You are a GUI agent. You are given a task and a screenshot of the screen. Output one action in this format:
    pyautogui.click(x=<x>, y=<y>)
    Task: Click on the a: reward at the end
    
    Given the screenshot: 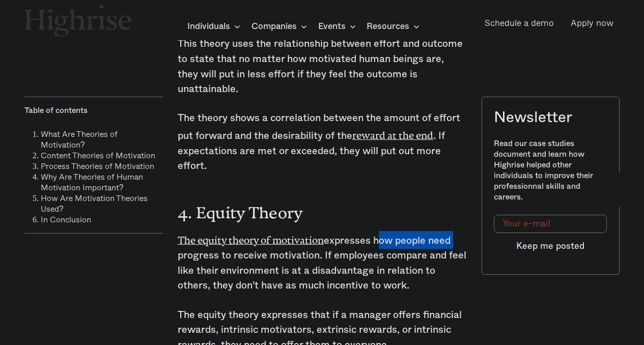 What is the action you would take?
    pyautogui.click(x=393, y=133)
    